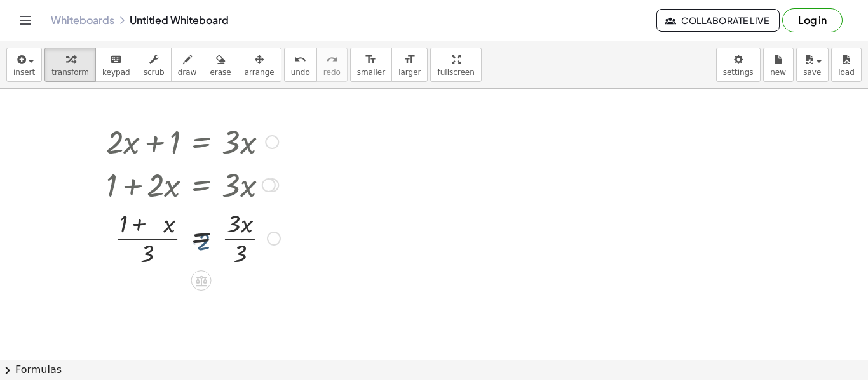  Describe the element at coordinates (738, 73) in the screenshot. I see `span: settings` at that location.